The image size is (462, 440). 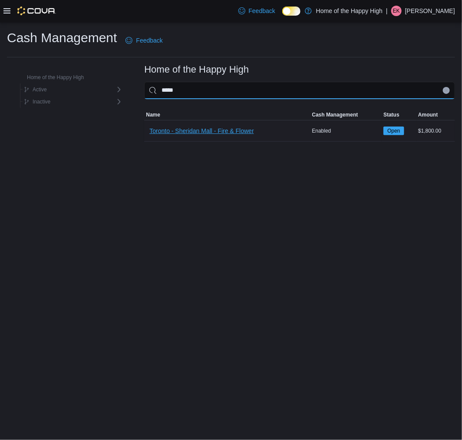 What do you see at coordinates (35, 89) in the screenshot?
I see `button: Active` at bounding box center [35, 89].